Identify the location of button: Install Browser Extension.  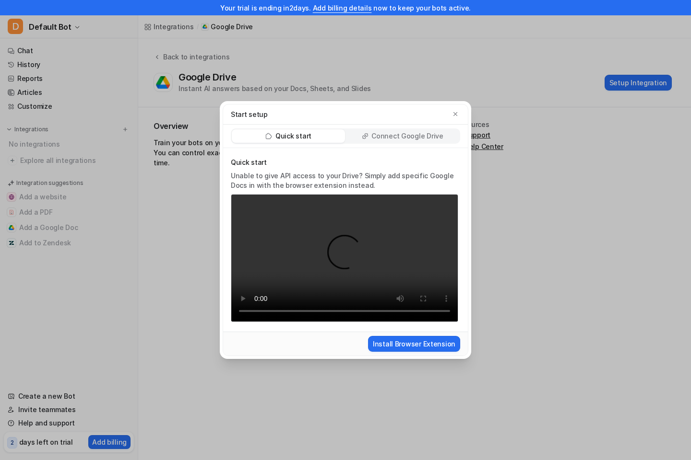
(414, 344).